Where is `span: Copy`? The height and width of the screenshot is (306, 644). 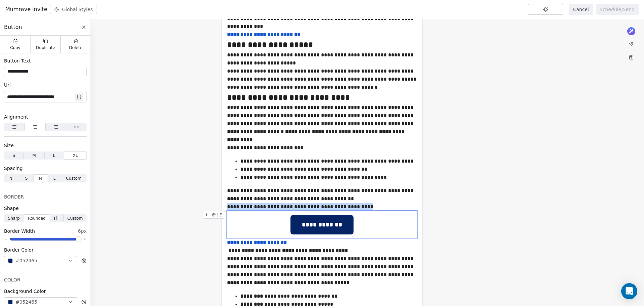
span: Copy is located at coordinates (15, 48).